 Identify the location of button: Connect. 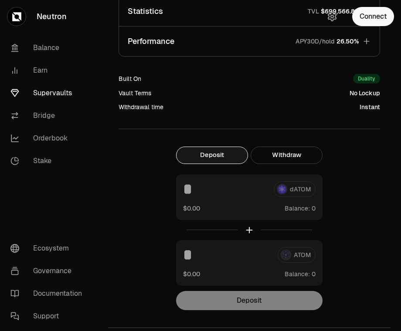
(373, 17).